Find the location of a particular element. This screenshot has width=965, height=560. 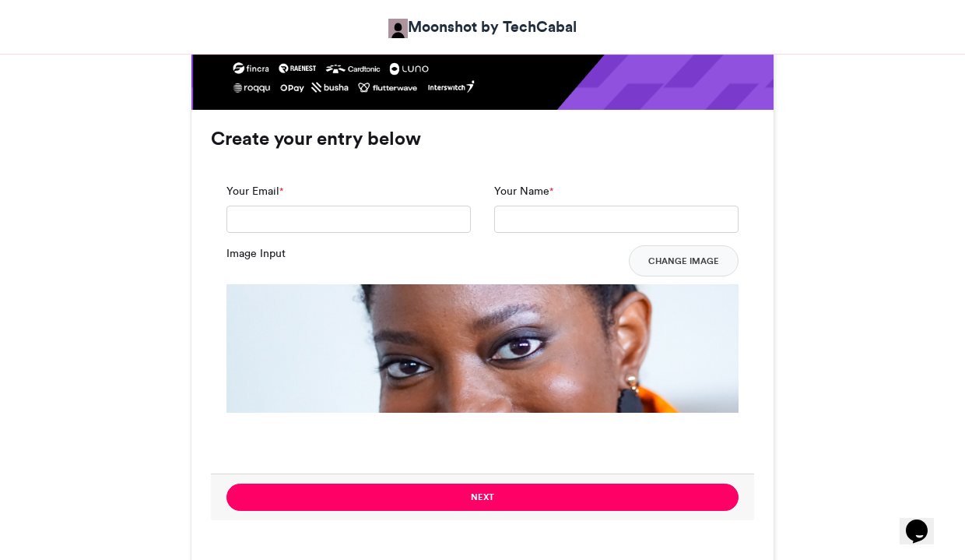

label: Your Name is located at coordinates (524, 190).